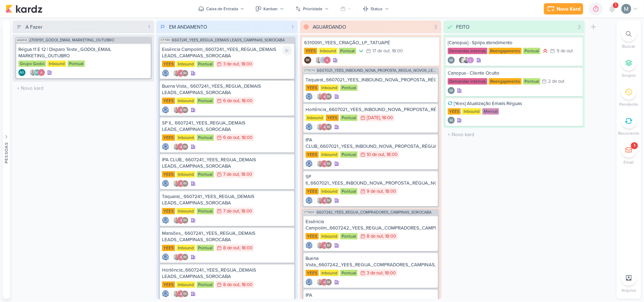 The width and height of the screenshot is (644, 302). I want to click on p: AG, so click(22, 73).